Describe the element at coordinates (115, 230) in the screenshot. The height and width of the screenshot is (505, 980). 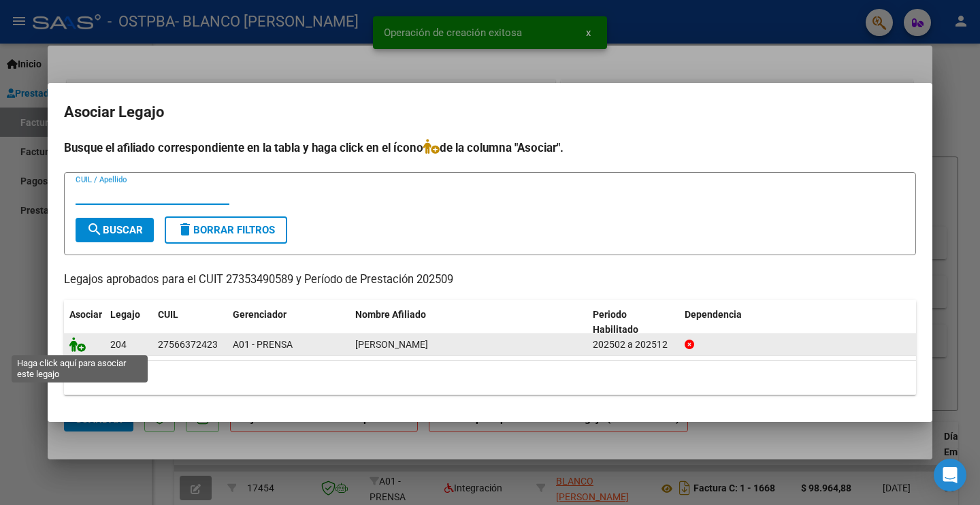
I see `span: Buscar` at that location.